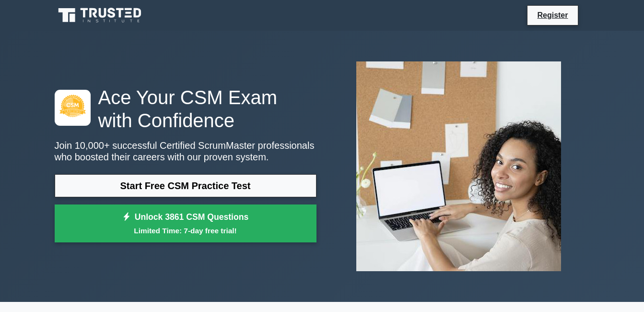  What do you see at coordinates (552, 15) in the screenshot?
I see `a: Register` at bounding box center [552, 15].